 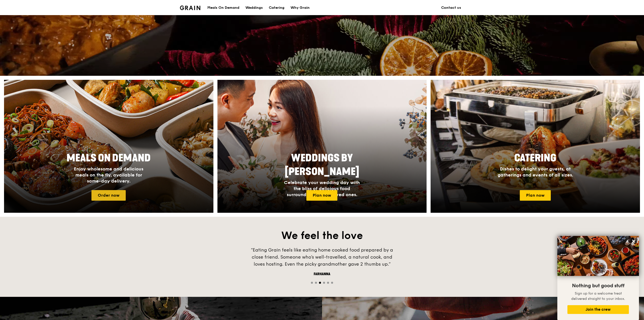 What do you see at coordinates (300, 8) in the screenshot?
I see `a: Why Grain` at bounding box center [300, 8].